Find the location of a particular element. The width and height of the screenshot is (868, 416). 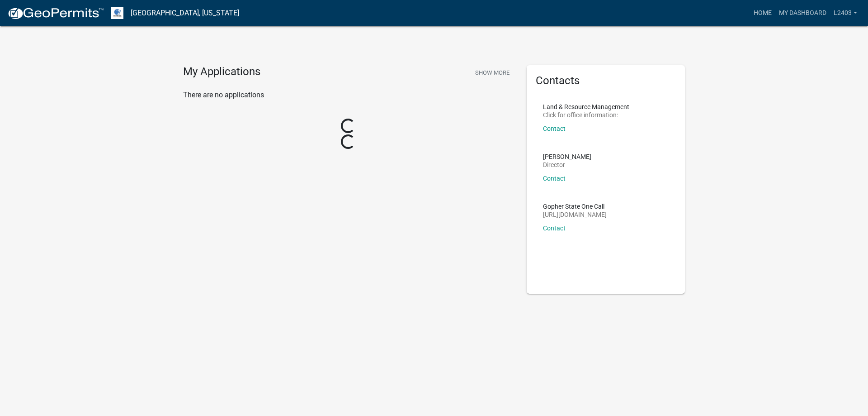

p: Click for office information: is located at coordinates (586, 115).